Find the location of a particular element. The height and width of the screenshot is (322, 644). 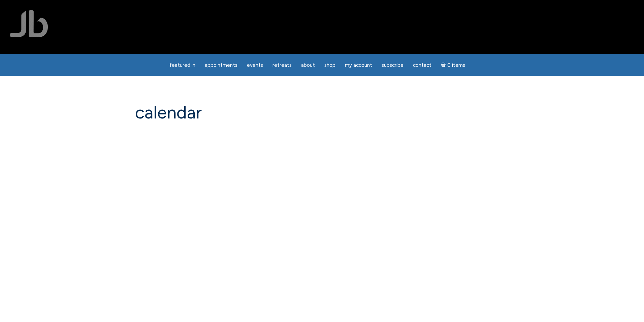

a: Shop is located at coordinates (330, 65).